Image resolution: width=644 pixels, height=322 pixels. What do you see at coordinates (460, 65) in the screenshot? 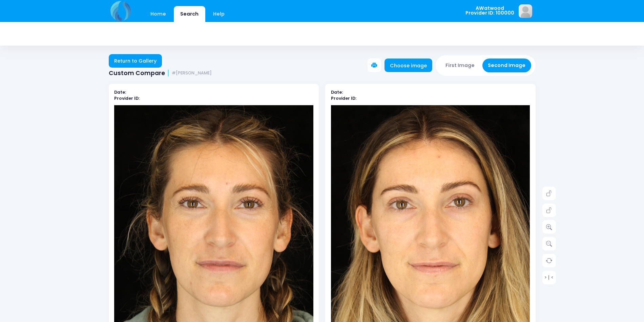
I see `button: First Image` at bounding box center [460, 65].